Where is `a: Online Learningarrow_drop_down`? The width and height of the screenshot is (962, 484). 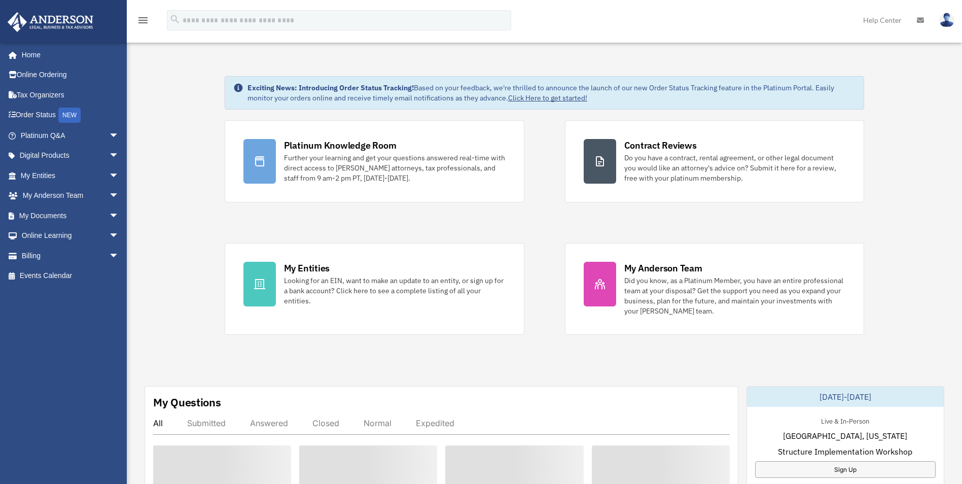 a: Online Learningarrow_drop_down is located at coordinates (71, 236).